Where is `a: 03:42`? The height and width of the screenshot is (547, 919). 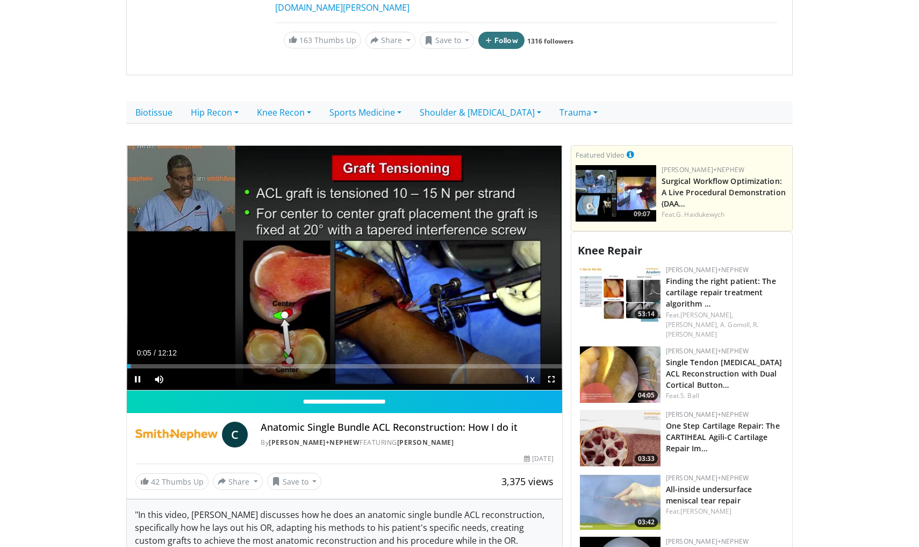 a: 03:42 is located at coordinates (620, 501).